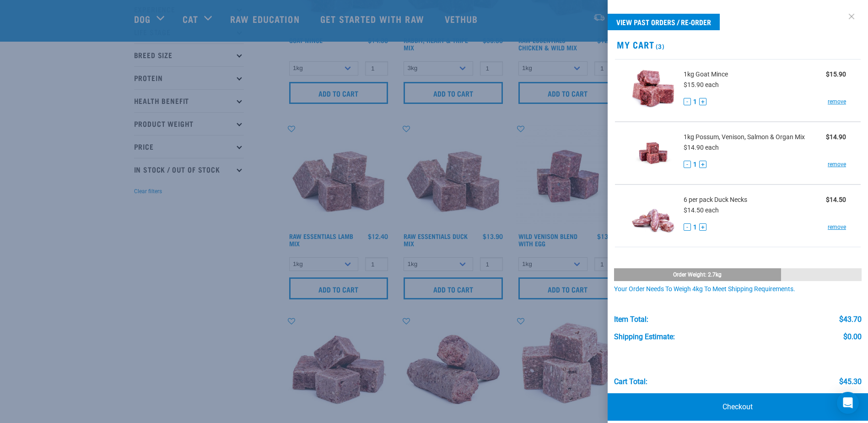 Image resolution: width=868 pixels, height=423 pixels. Describe the element at coordinates (715, 200) in the screenshot. I see `span: 6 per pack Duck Necks` at that location.